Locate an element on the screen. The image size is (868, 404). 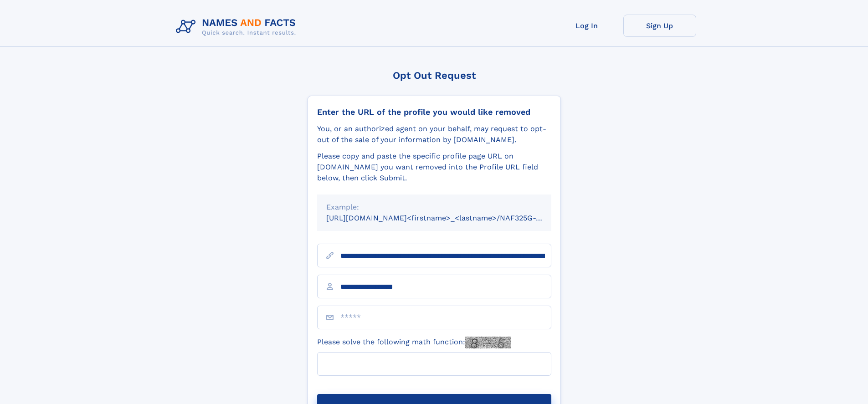
div: You, or an authorized agent on your behalf, may request to opt-out of the sale of your informatio... is located at coordinates (434, 134).